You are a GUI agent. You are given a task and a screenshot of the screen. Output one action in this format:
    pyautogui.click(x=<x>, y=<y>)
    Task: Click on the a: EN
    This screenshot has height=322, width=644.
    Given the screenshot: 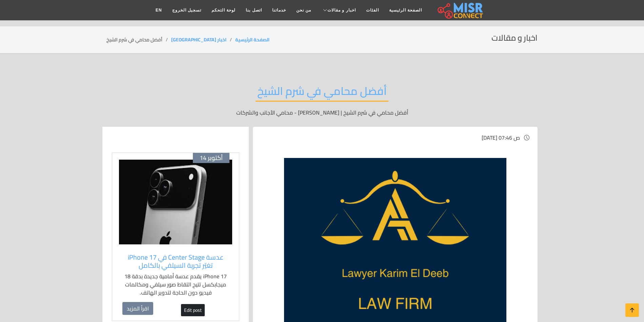 What is the action you would take?
    pyautogui.click(x=158, y=10)
    